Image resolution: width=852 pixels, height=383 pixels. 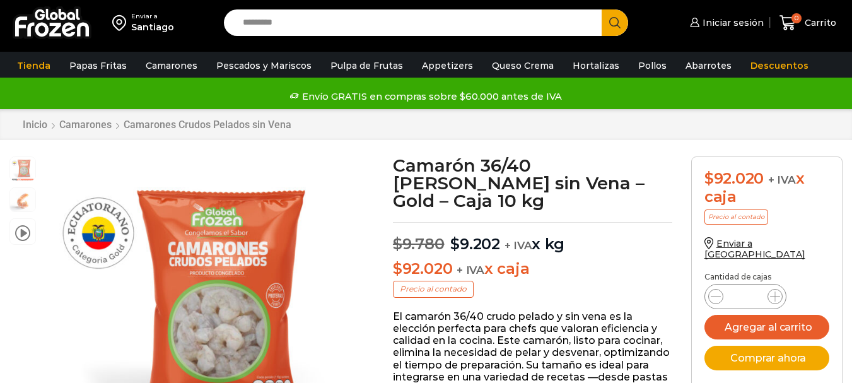 I want to click on a: Appetizers, so click(x=447, y=66).